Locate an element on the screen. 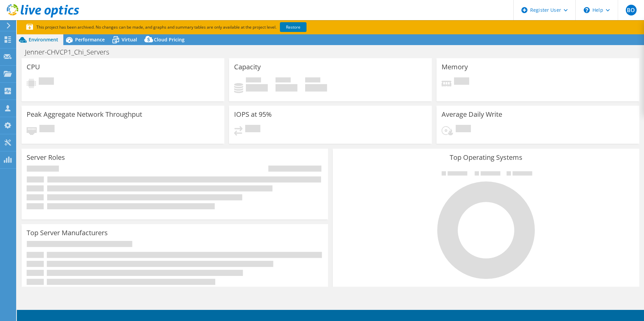  h3: Memory is located at coordinates (455, 67).